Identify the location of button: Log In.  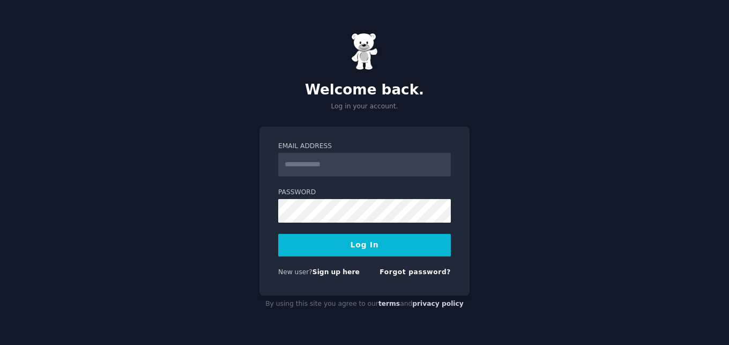
(365, 245).